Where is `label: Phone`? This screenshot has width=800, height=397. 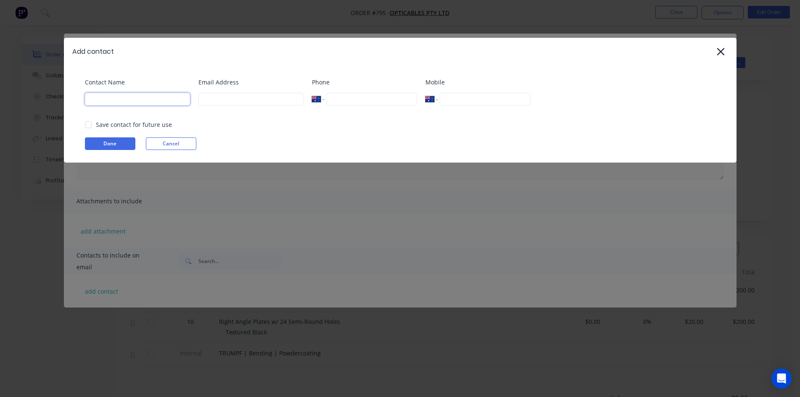
label: Phone is located at coordinates (364, 82).